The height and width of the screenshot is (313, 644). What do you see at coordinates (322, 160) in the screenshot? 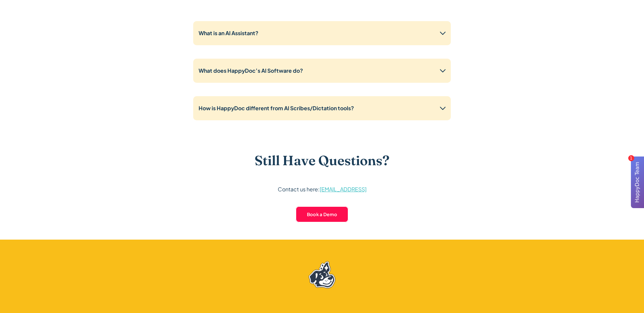
I see `h3: Still Have Questions?` at bounding box center [322, 160].